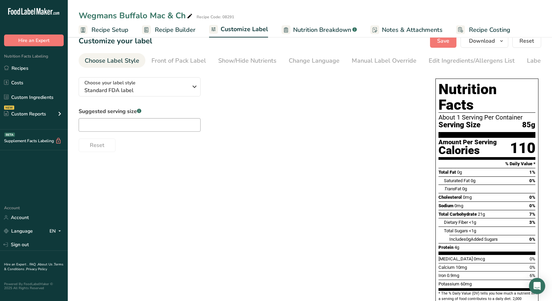  What do you see at coordinates (446, 247) in the screenshot?
I see `span: Protein` at bounding box center [446, 247].